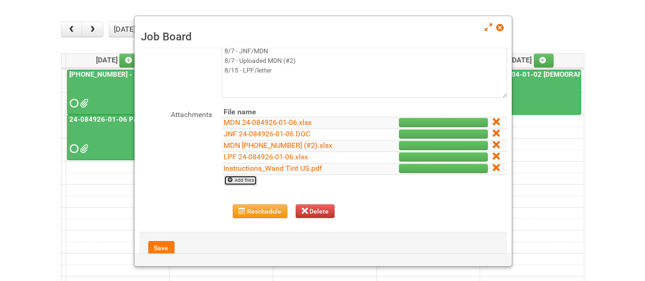  What do you see at coordinates (241, 180) in the screenshot?
I see `a: Add files` at bounding box center [241, 180].